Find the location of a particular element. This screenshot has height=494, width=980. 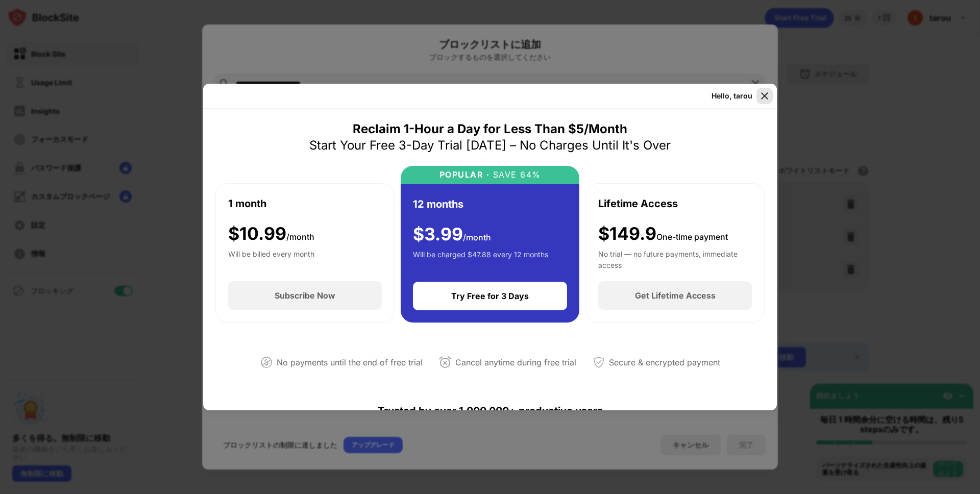

img: secured-payment is located at coordinates (599, 363).